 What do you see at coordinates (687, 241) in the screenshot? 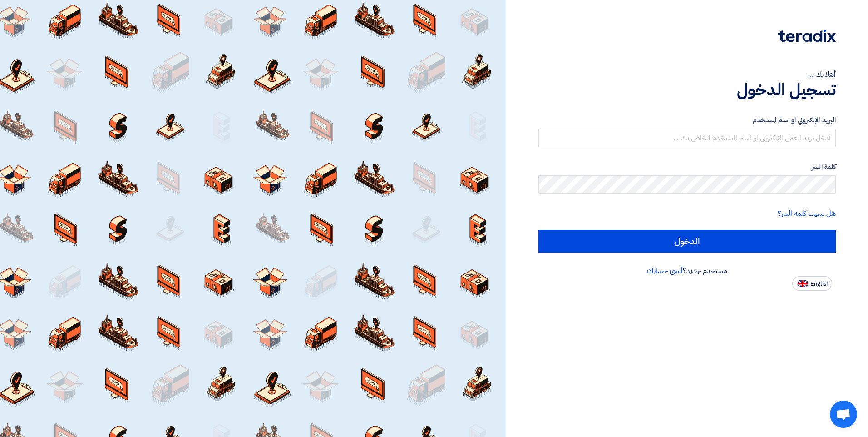
I see `input: الدخول` at bounding box center [687, 241].